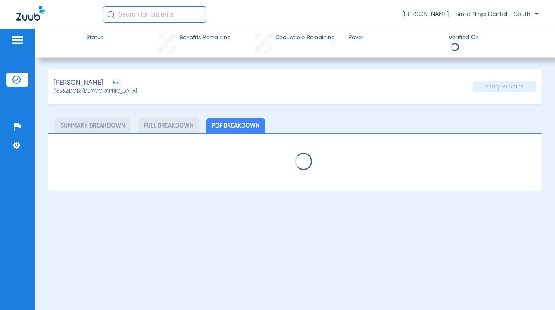 The height and width of the screenshot is (310, 555). Describe the element at coordinates (169, 125) in the screenshot. I see `li: Full Breakdown` at that location.